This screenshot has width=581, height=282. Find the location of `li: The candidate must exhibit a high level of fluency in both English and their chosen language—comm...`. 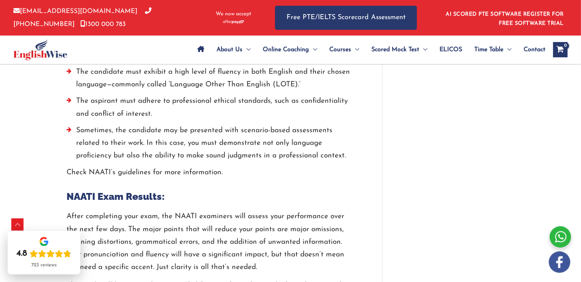

li: The candidate must exhibit a high level of fluency in both English and their chosen language—comm... is located at coordinates (210, 80).